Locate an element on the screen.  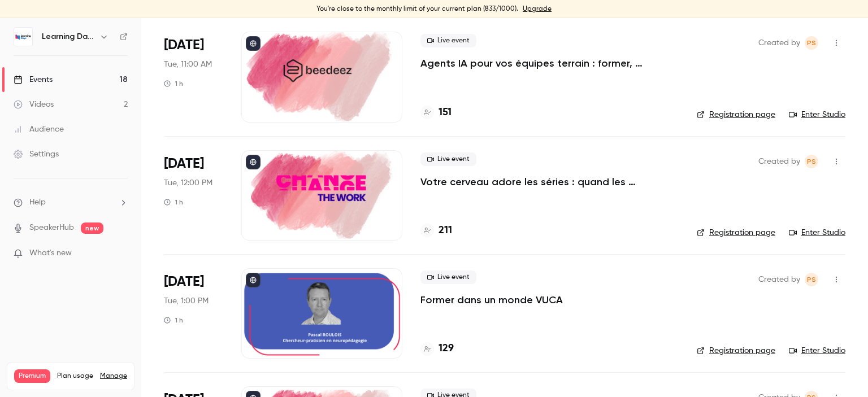
span: Tue, 11:00 AM is located at coordinates (187, 64).